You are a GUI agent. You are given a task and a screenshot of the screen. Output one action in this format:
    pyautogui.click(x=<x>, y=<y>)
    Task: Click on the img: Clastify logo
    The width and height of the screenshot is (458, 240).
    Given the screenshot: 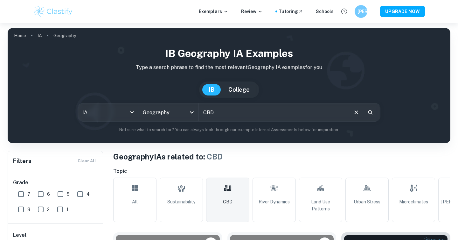 What is the action you would take?
    pyautogui.click(x=53, y=11)
    